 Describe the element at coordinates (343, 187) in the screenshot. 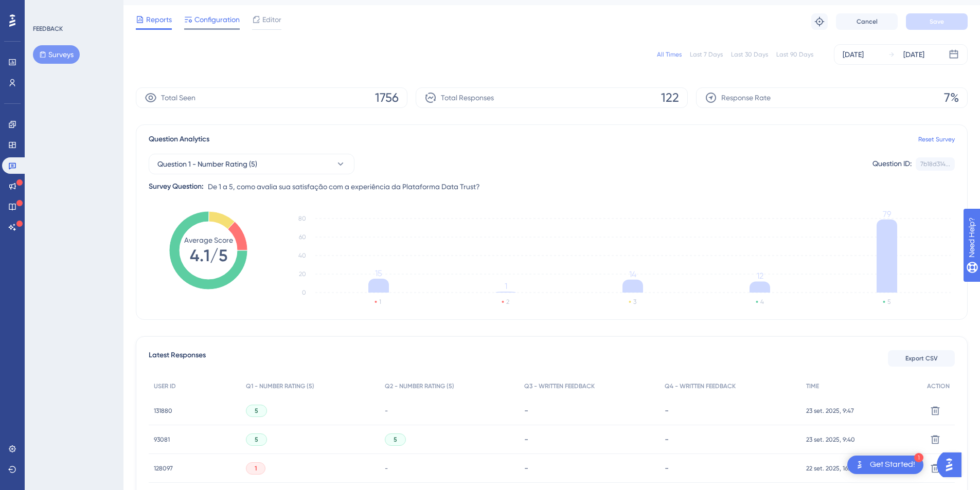

I see `span: De 1 a 5, como avalia sua satisfação com a experiência da Plataforma Data Trust?` at that location.